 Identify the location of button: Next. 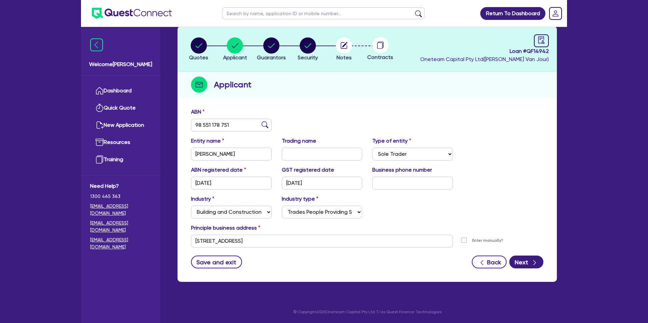
(526, 262).